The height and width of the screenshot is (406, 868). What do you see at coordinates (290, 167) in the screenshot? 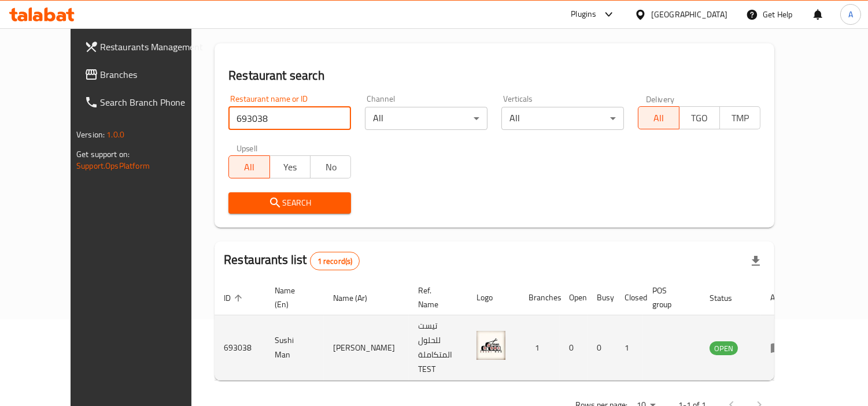
I see `button: Yes` at bounding box center [290, 167].